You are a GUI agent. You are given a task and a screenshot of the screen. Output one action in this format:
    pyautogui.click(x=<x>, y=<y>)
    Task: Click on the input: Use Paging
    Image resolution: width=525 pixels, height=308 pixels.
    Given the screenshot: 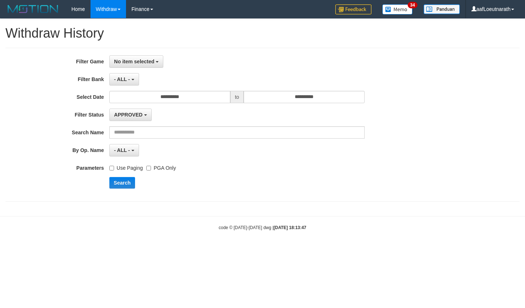 What is the action you would take?
    pyautogui.click(x=112, y=168)
    